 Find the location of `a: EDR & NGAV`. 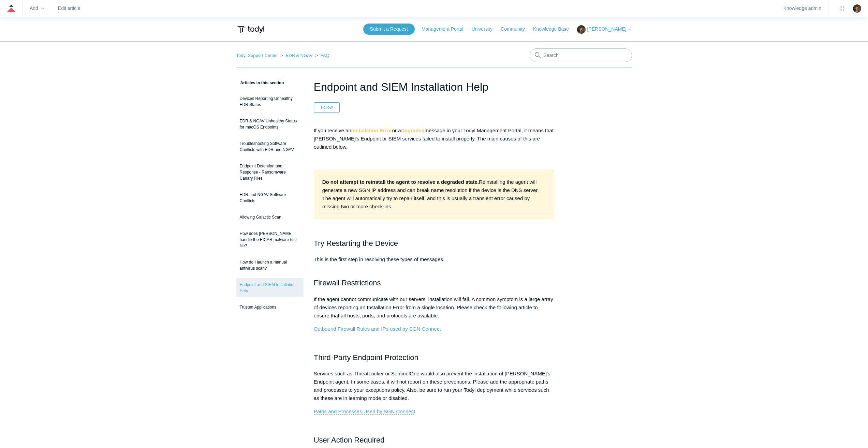

a: EDR & NGAV is located at coordinates (298, 55).